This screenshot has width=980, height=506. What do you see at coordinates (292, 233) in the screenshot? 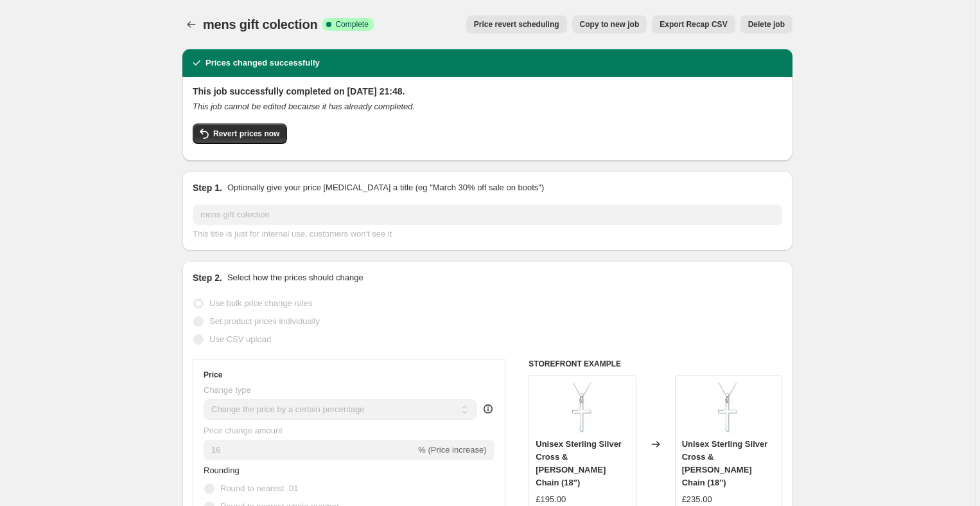
I see `span: This title is just for internal use, customers won't see it` at bounding box center [292, 233].